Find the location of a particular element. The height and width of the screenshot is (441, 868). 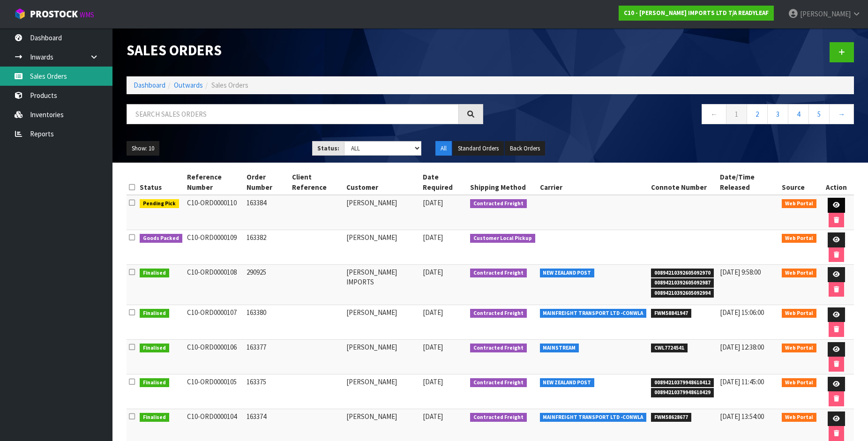

a: 2 is located at coordinates (757, 114).